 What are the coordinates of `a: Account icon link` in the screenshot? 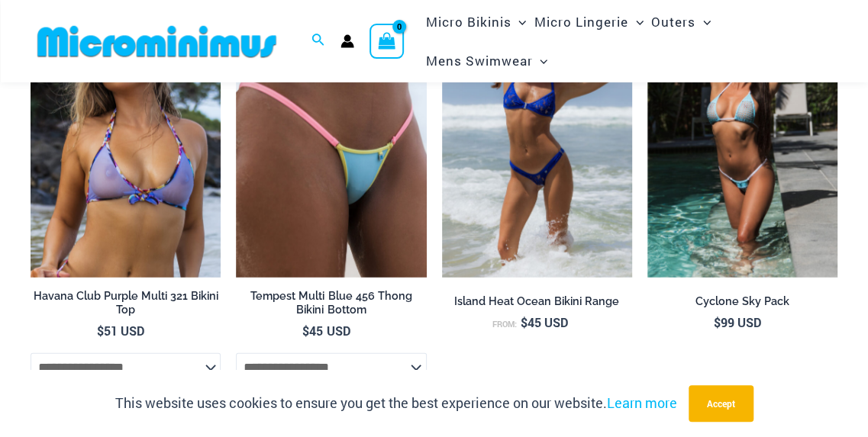 It's located at (347, 41).